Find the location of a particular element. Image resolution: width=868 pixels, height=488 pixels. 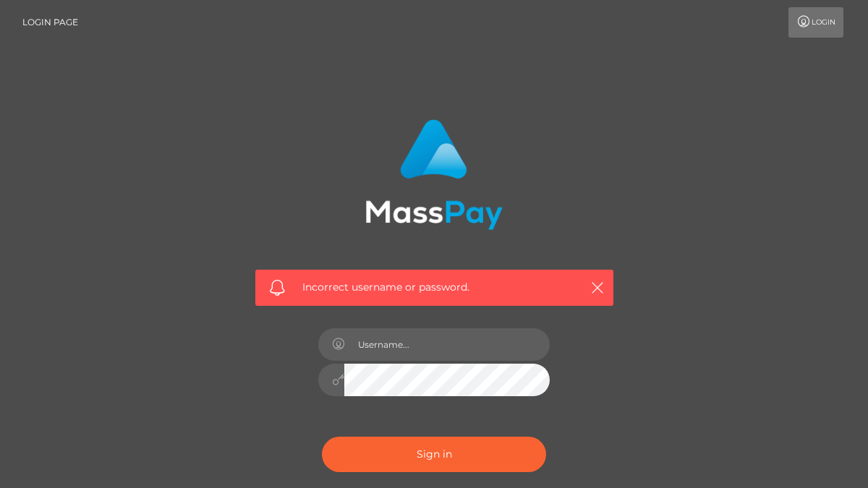

input: Username... is located at coordinates (447, 344).